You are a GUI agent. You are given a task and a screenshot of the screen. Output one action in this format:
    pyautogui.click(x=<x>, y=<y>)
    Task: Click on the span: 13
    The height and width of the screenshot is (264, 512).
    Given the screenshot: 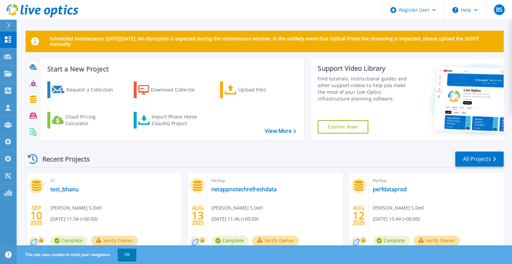 What is the action you would take?
    pyautogui.click(x=198, y=215)
    